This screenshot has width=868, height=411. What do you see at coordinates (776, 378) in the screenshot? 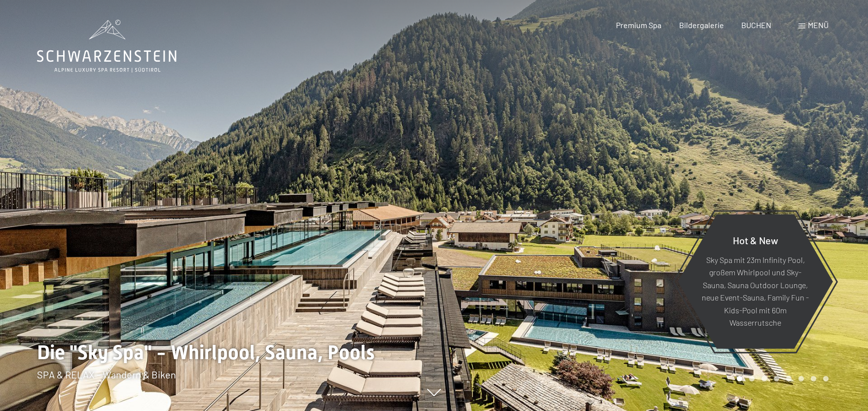
I see `div: Carousel Page 4` at bounding box center [776, 378].